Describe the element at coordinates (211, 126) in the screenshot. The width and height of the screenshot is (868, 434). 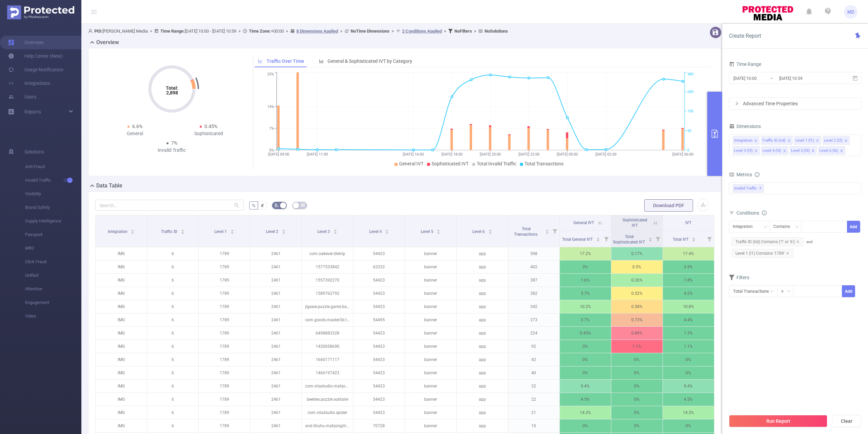
I see `span: 0.45%` at that location.